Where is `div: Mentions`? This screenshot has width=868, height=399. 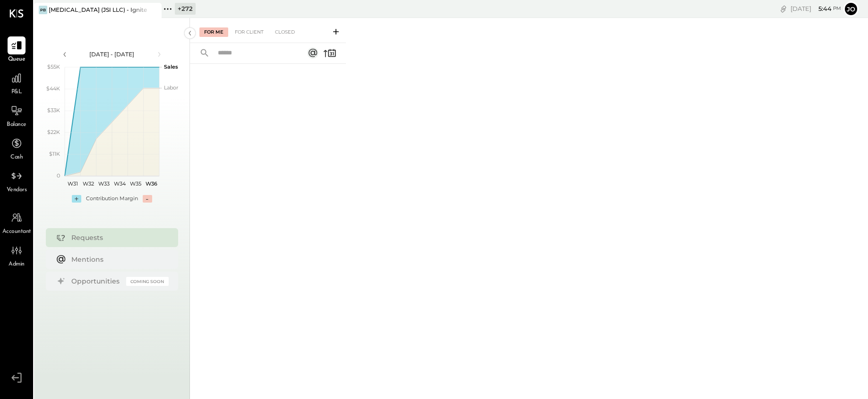 div: Mentions is located at coordinates (118, 259).